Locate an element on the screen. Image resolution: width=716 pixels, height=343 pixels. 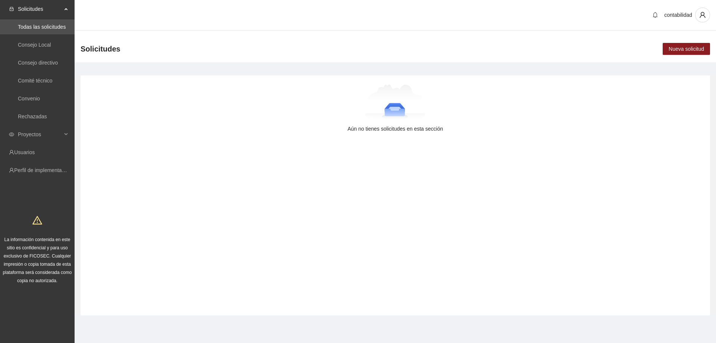
span: user is located at coordinates (703, 15).